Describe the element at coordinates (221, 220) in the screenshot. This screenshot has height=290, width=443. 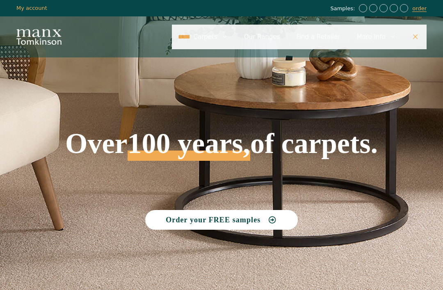
I see `a: Order your FREE samples` at that location.